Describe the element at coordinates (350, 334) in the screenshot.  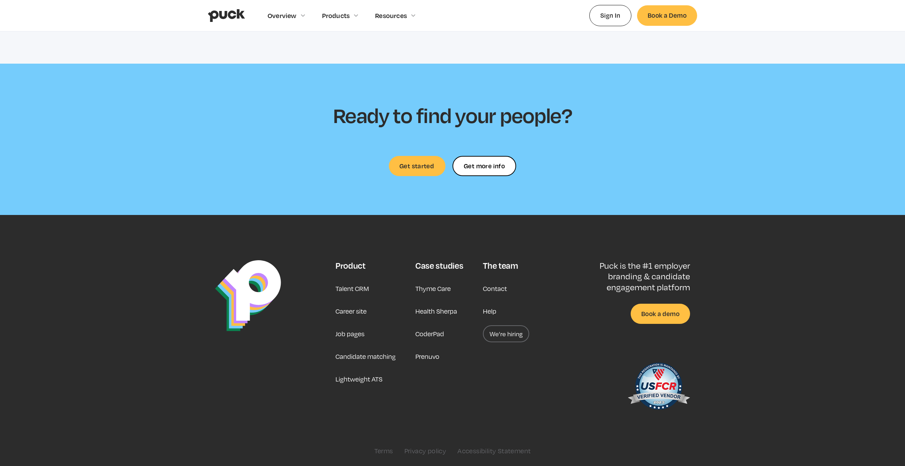
I see `a: Job pages` at that location.